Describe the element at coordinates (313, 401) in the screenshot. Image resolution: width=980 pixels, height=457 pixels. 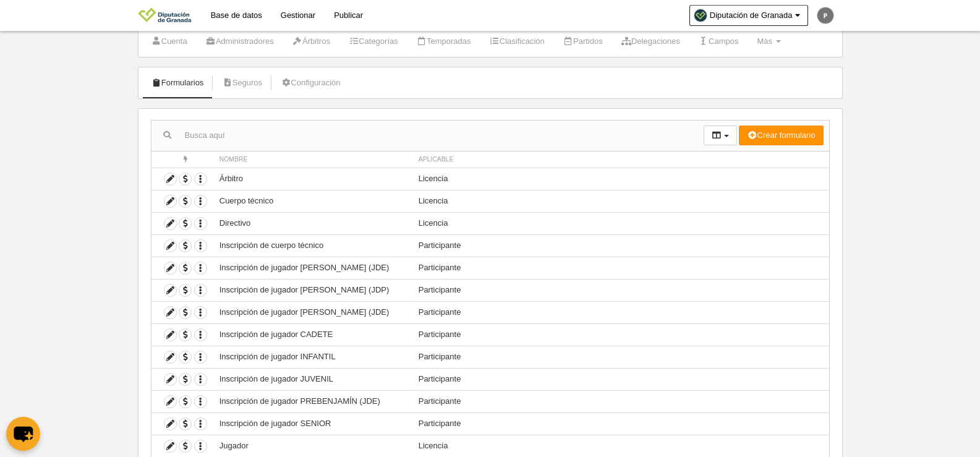
I see `td: Inscripción de jugador PREBENJAMÍN (JDE)` at that location.